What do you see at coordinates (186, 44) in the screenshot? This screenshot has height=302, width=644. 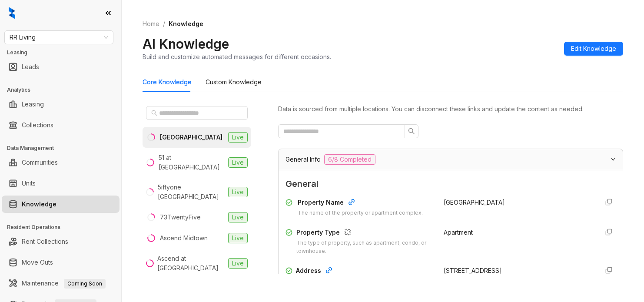 I see `h2: AI Knowledge` at bounding box center [186, 44].